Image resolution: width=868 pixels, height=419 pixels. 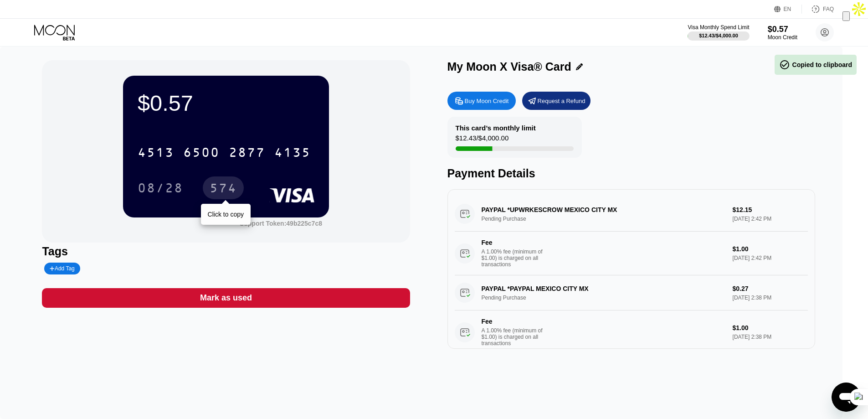 What do you see at coordinates (62, 269) in the screenshot?
I see `div: Add Tag` at bounding box center [62, 269].